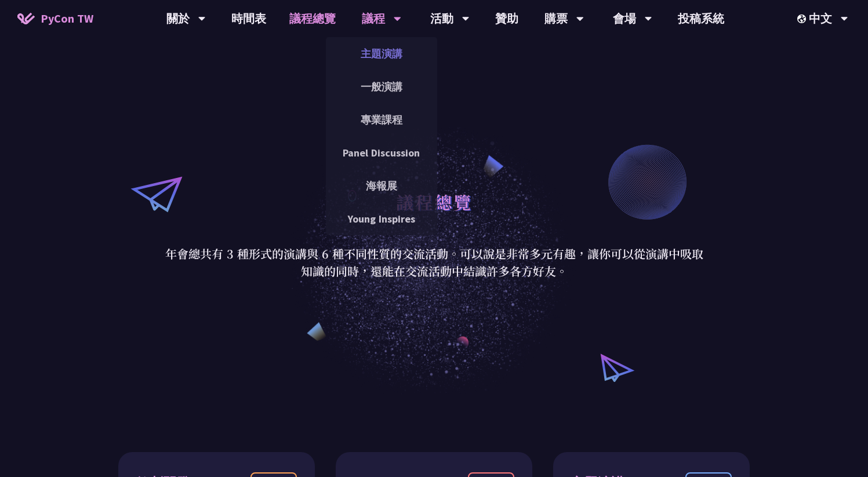  Describe the element at coordinates (26, 19) in the screenshot. I see `img: Home icon of PyCon TW 2025` at that location.